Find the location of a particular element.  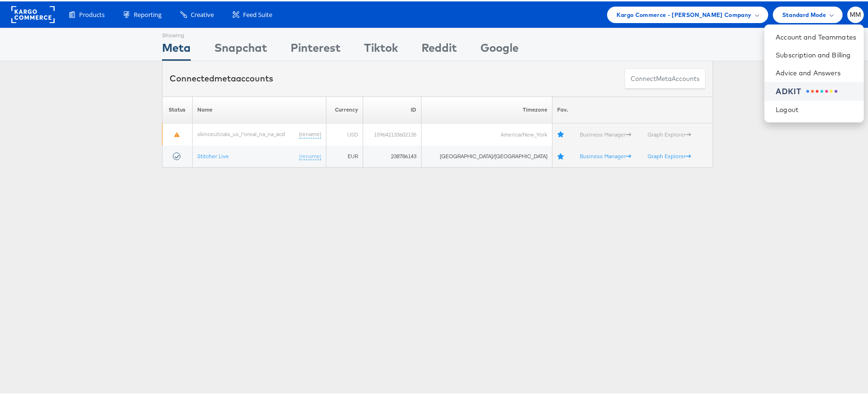

div: Pinterest is located at coordinates (316, 49).